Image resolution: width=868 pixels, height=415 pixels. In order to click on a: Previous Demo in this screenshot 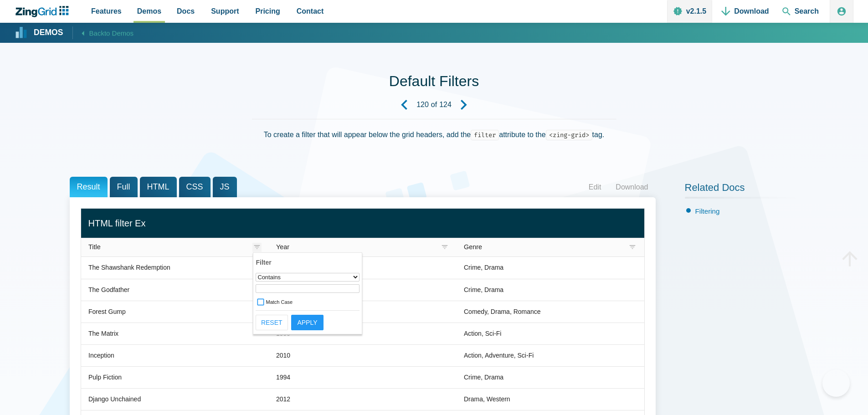, I will do `click(404, 105)`.